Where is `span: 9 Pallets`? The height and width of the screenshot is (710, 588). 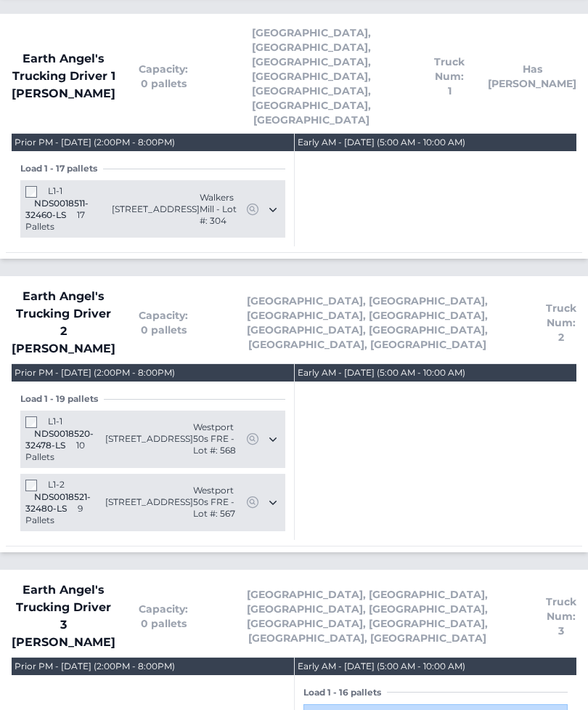 span: 9 Pallets is located at coordinates (54, 515).